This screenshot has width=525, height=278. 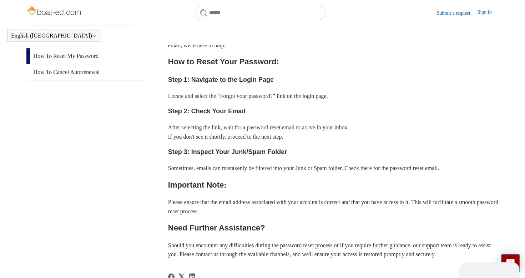 I want to click on a: Sign in, so click(x=488, y=13).